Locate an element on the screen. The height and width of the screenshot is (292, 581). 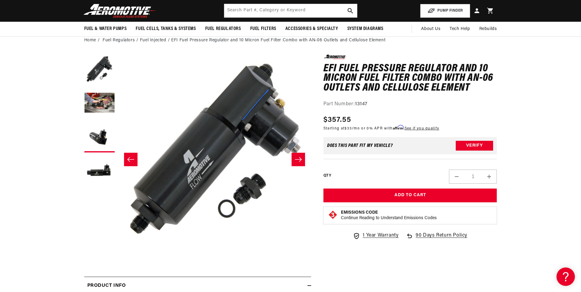
span: Tech Help is located at coordinates (460, 29).